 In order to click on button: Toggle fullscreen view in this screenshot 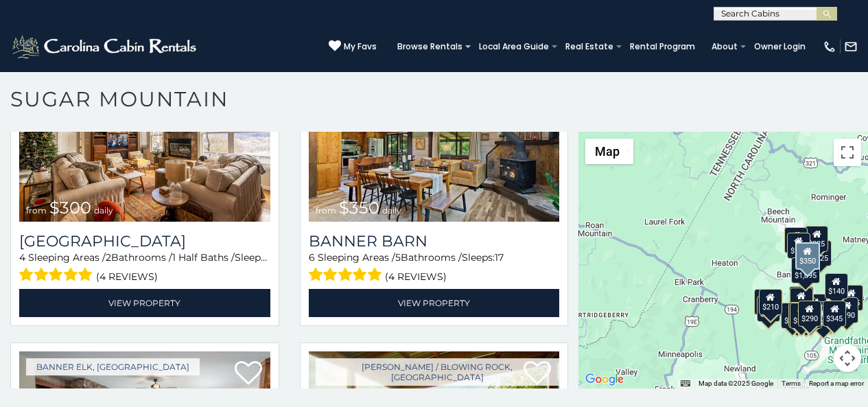, I will do `click(848, 152)`.